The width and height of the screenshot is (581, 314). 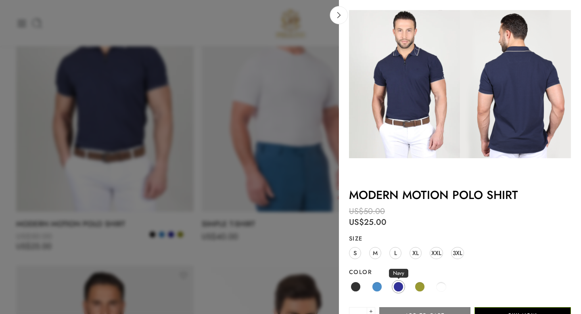 I want to click on span: Navy, so click(x=399, y=273).